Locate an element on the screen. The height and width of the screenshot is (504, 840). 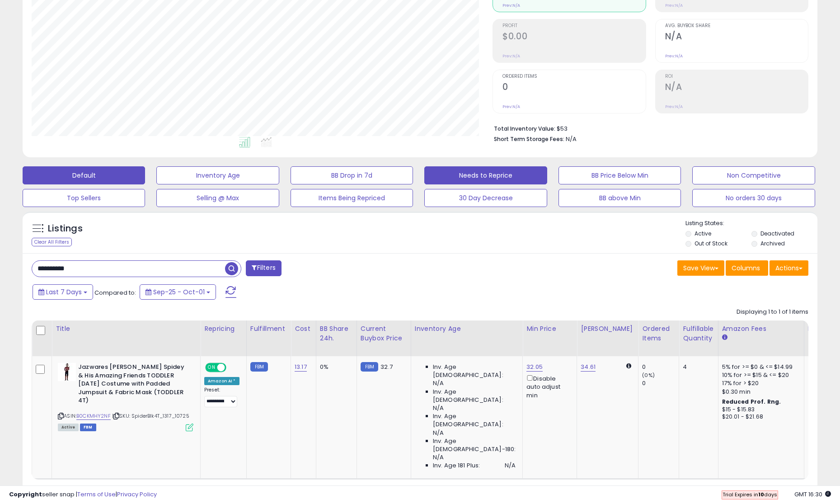
strong: Copyright is located at coordinates (26, 494).